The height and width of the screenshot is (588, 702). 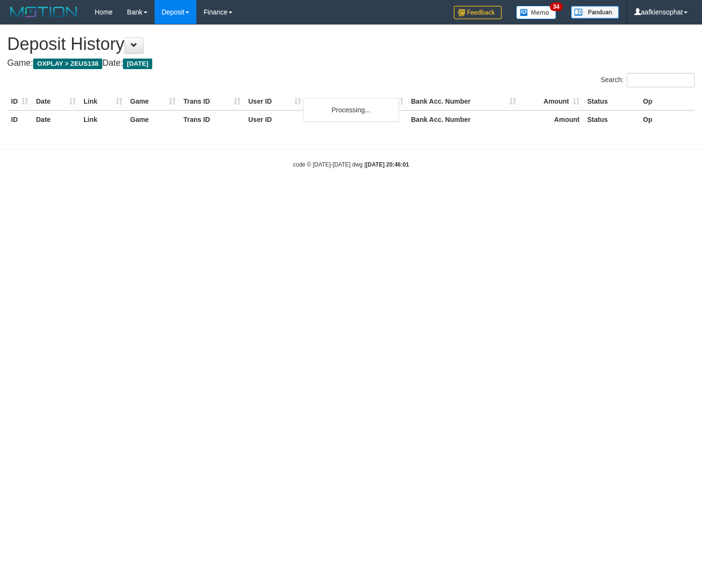 I want to click on div: Processing..., so click(x=351, y=110).